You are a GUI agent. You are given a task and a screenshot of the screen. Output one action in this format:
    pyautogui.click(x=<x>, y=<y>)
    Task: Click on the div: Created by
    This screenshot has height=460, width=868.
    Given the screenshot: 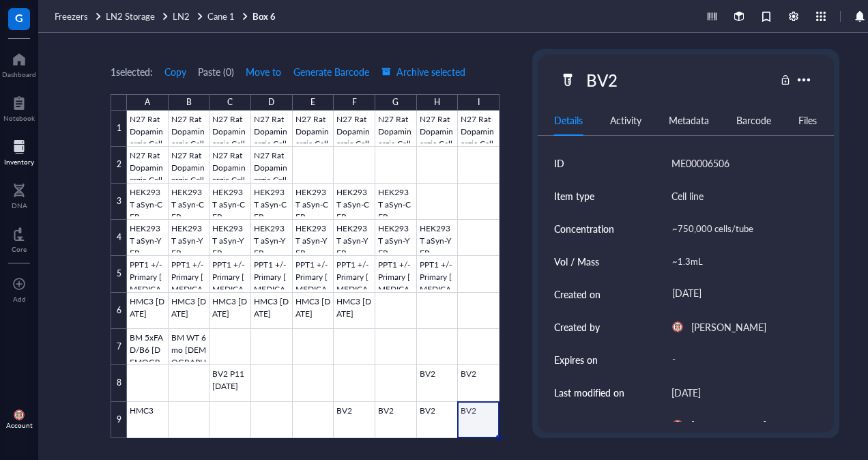 What is the action you would take?
    pyautogui.click(x=577, y=327)
    